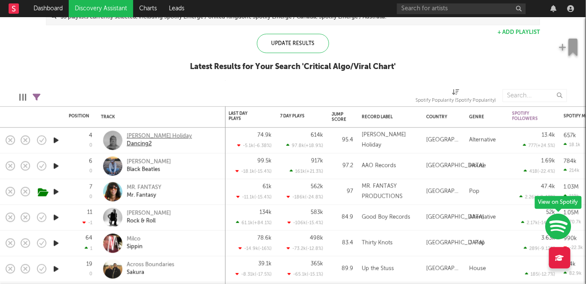 This screenshot has height=284, width=586. Describe the element at coordinates (342, 218) in the screenshot. I see `div: 84.9` at that location.